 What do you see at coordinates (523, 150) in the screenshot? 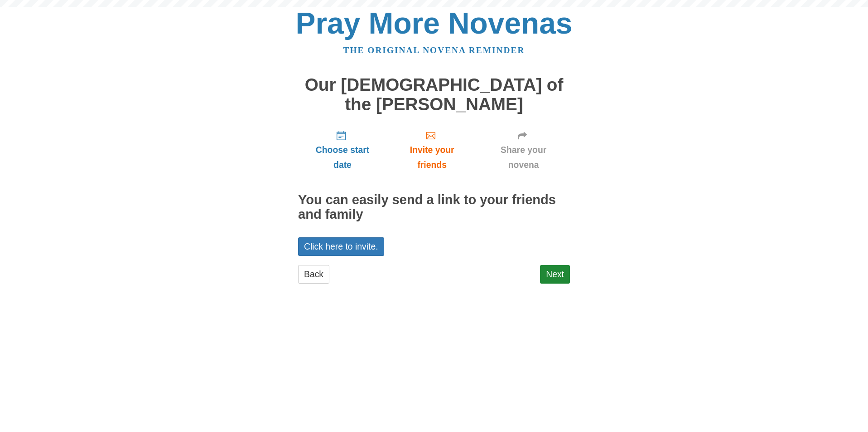
I see `a: Share your novena` at bounding box center [523, 150].